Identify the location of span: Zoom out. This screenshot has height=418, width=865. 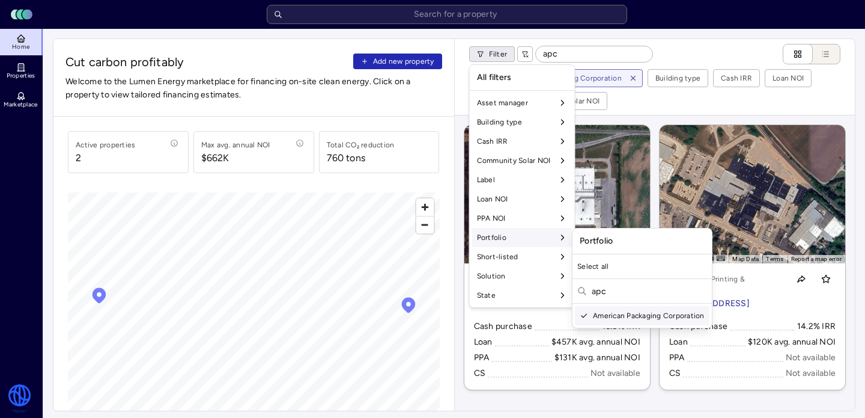
(425, 225).